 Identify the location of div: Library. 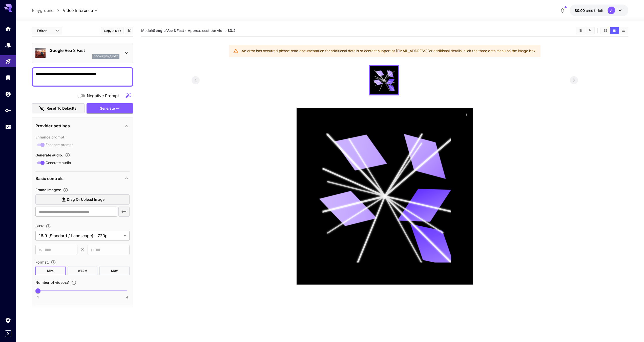
(8, 77).